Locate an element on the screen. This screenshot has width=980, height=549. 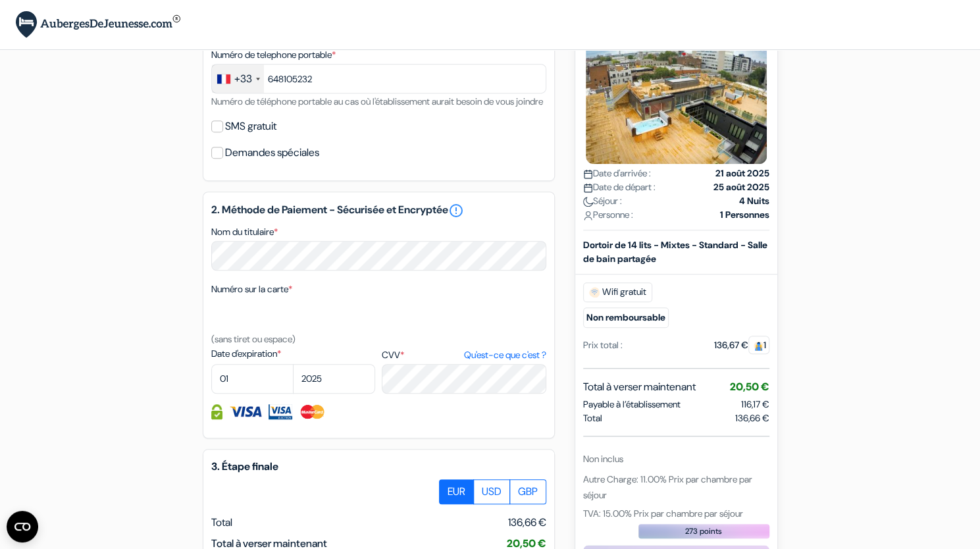
span: Wifi gratuit is located at coordinates (618, 292).